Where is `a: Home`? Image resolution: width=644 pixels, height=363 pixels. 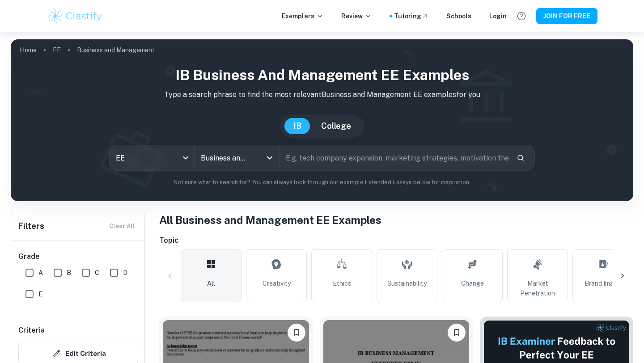
a: Home is located at coordinates (28, 50).